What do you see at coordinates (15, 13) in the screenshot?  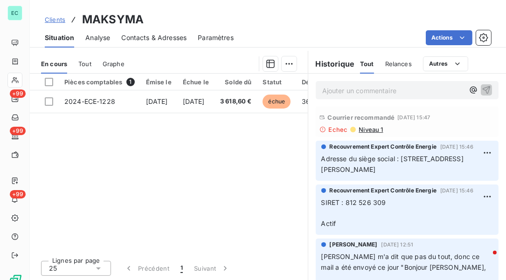 I see `div: EC` at bounding box center [15, 13].